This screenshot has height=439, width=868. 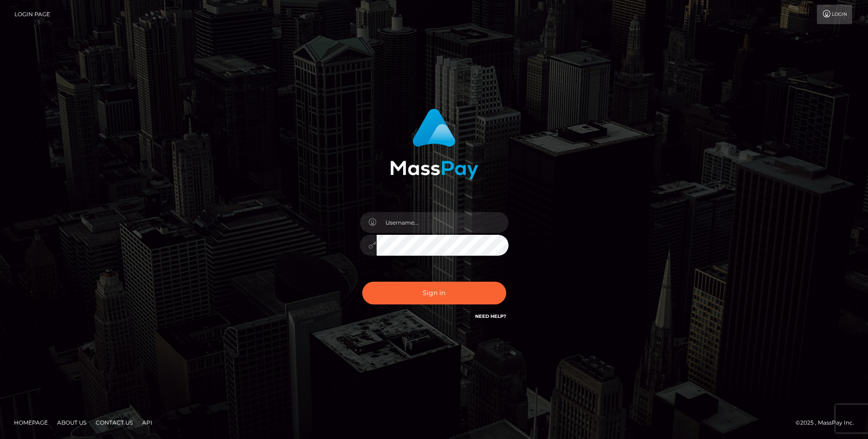 I want to click on a: API, so click(x=147, y=422).